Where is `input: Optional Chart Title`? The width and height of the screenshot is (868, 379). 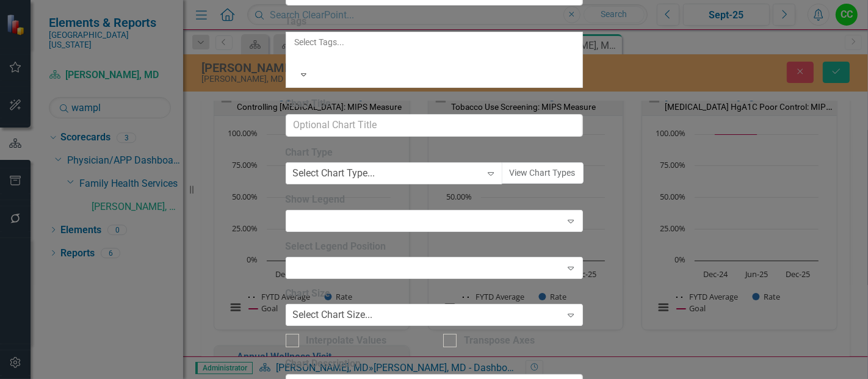 input: Optional Chart Title is located at coordinates (434, 125).